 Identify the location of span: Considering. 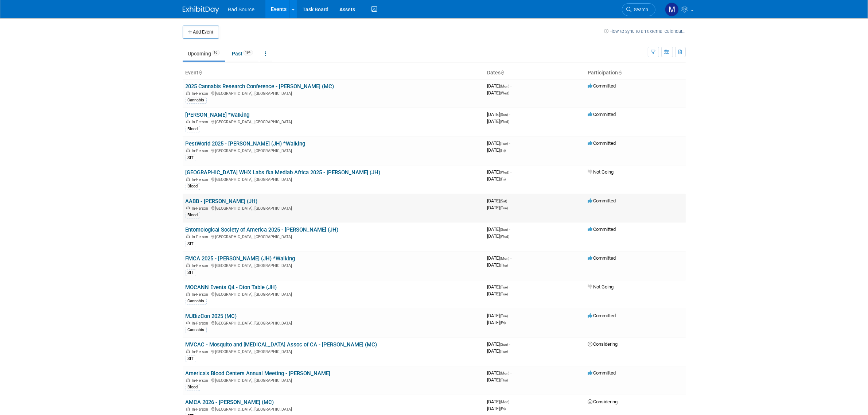
(603, 344).